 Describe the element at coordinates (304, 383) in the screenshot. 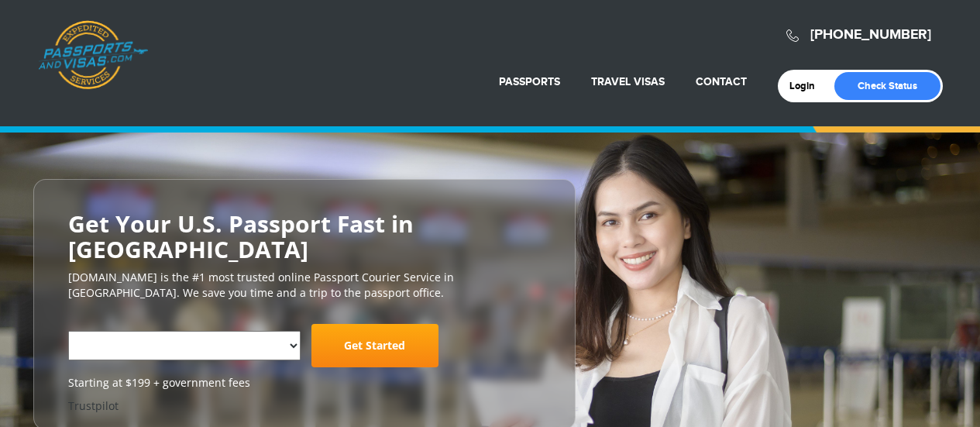

I see `span: Starting at $199 + government fees` at that location.